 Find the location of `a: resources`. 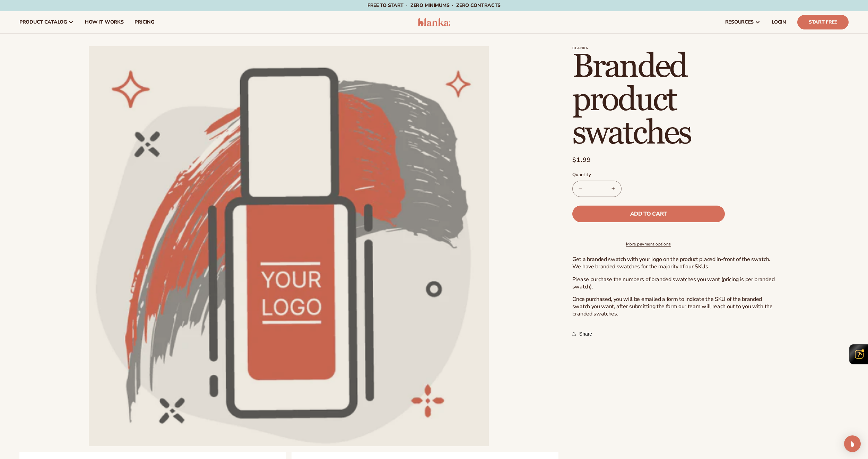

a: resources is located at coordinates (743, 22).